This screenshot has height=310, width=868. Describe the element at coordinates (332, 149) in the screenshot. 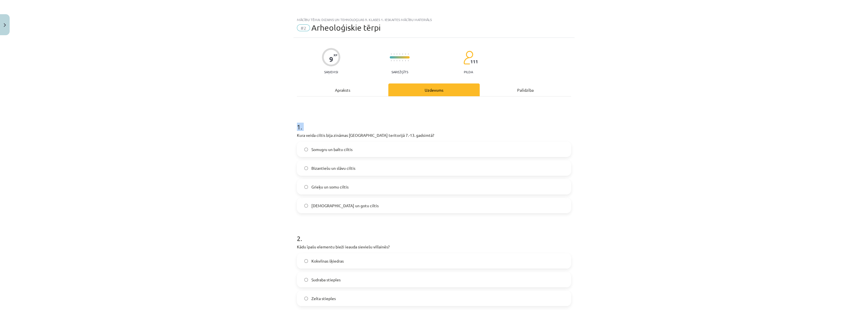

I see `span: Somugru un baltu ciltis` at that location.